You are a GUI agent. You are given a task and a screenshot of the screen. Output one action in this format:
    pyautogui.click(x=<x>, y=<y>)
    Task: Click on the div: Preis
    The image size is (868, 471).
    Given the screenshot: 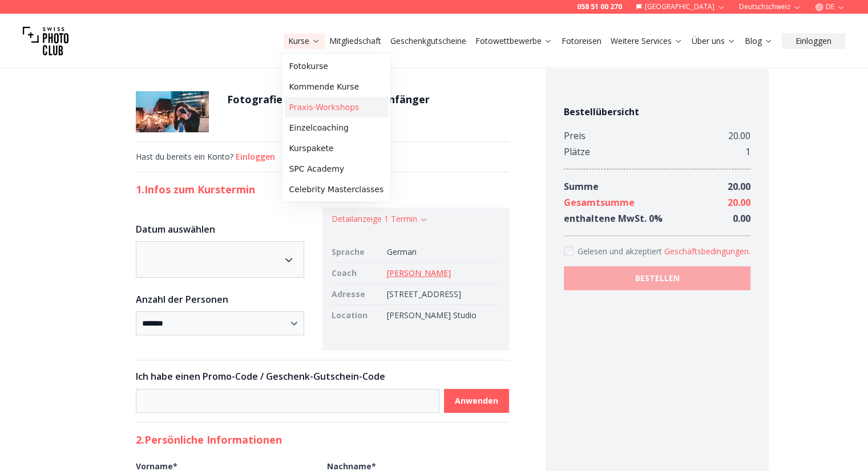 What is the action you would take?
    pyautogui.click(x=574, y=136)
    